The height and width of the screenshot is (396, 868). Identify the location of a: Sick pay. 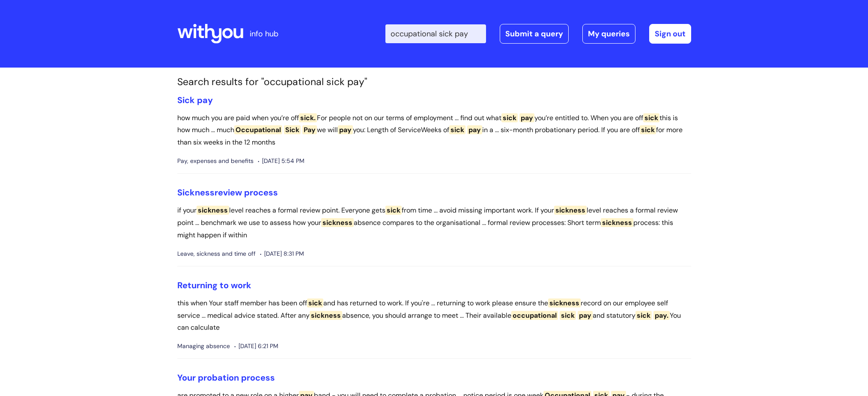
(195, 100).